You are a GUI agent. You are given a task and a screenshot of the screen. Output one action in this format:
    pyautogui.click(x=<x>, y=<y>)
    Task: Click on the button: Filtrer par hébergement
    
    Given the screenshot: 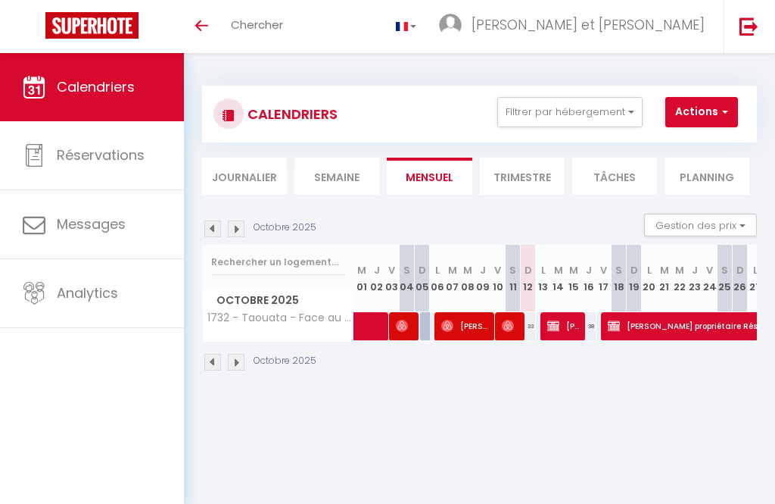 What is the action you would take?
    pyautogui.click(x=570, y=112)
    